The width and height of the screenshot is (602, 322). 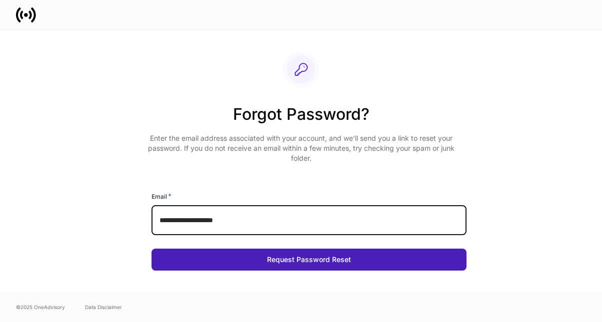 What do you see at coordinates (301, 118) in the screenshot?
I see `h2: Forgot Password?` at bounding box center [301, 118].